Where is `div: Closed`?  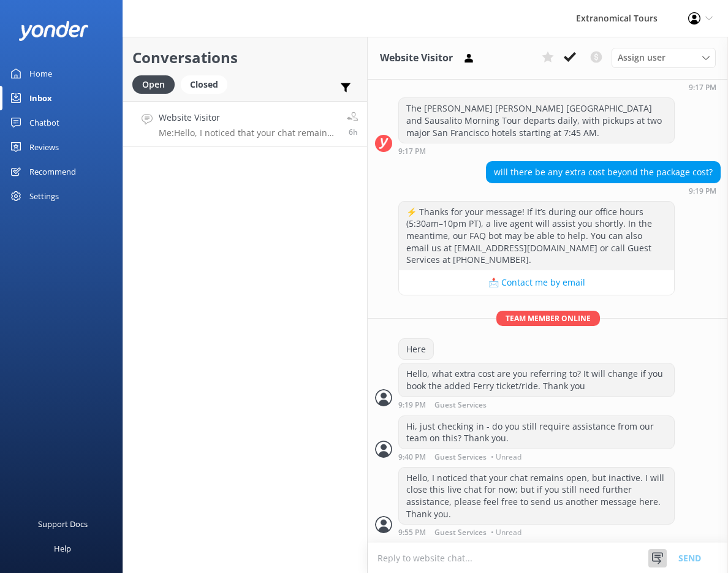 div: Closed is located at coordinates (204, 85).